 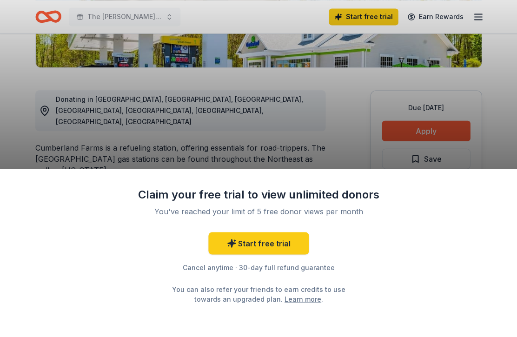 What do you see at coordinates (259, 212) in the screenshot?
I see `div: You've reached your limit of 5 free donor views per month` at bounding box center [259, 212].